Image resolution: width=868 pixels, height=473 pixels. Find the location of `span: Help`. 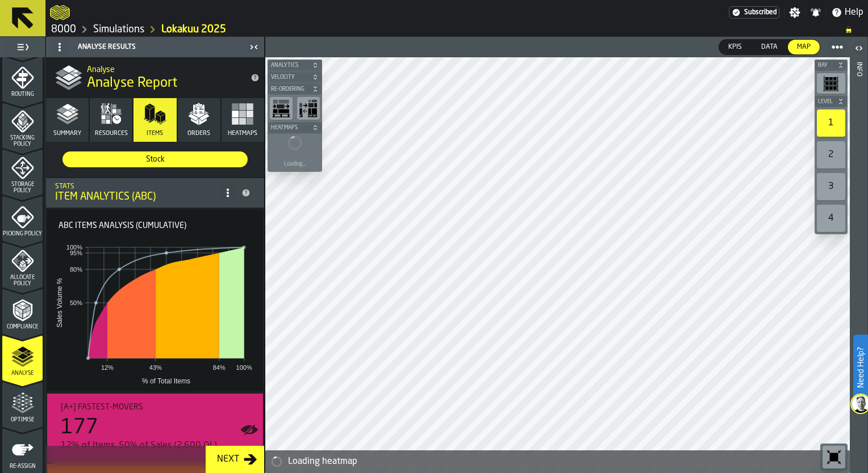

span: Help is located at coordinates (854, 12).